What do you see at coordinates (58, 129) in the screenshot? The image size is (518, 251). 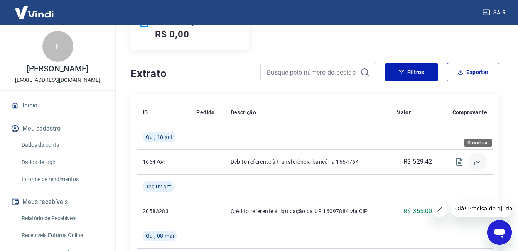 I see `button: Meu cadastro` at bounding box center [58, 129].